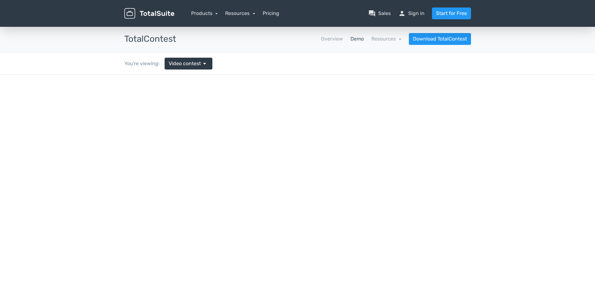  I want to click on a: Video contest arrow_drop_down, so click(188, 64).